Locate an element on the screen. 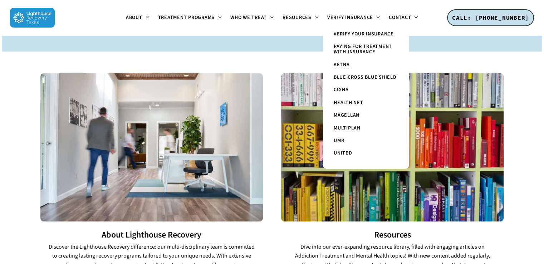 This screenshot has height=264, width=544. a: United is located at coordinates (366, 153).